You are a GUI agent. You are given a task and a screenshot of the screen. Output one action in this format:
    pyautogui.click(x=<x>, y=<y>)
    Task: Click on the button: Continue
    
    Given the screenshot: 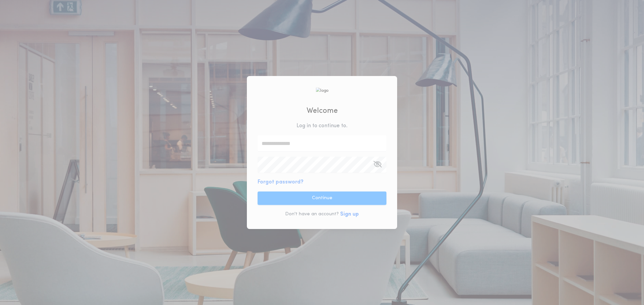 What is the action you would take?
    pyautogui.click(x=322, y=198)
    